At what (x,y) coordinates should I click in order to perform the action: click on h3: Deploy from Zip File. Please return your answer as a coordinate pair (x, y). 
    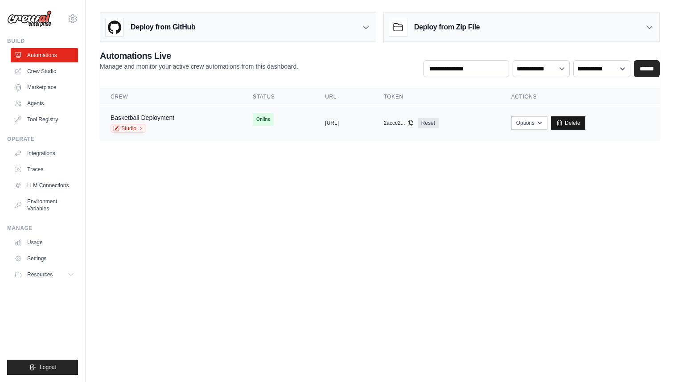
    Looking at the image, I should click on (446, 27).